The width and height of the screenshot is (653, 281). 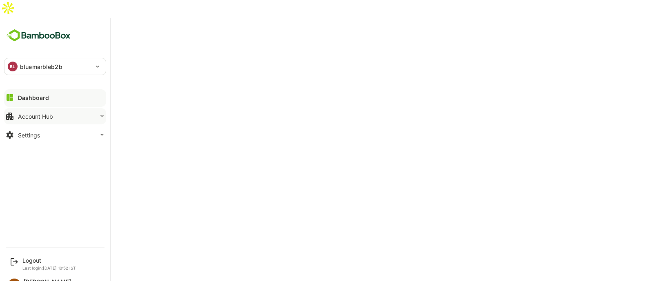 What do you see at coordinates (55, 135) in the screenshot?
I see `button: Settings` at bounding box center [55, 135].